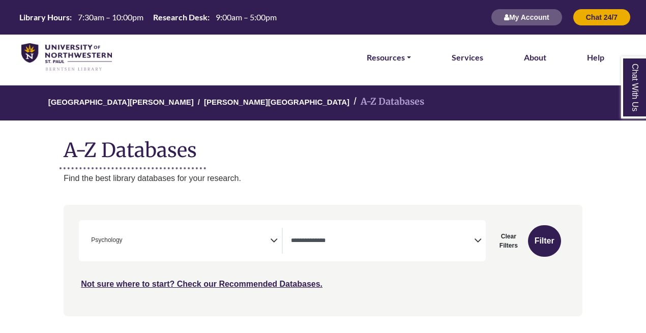 The height and width of the screenshot is (333, 646). I want to click on a: Not sure where to start? Check our Recommended Databases., so click(201, 284).